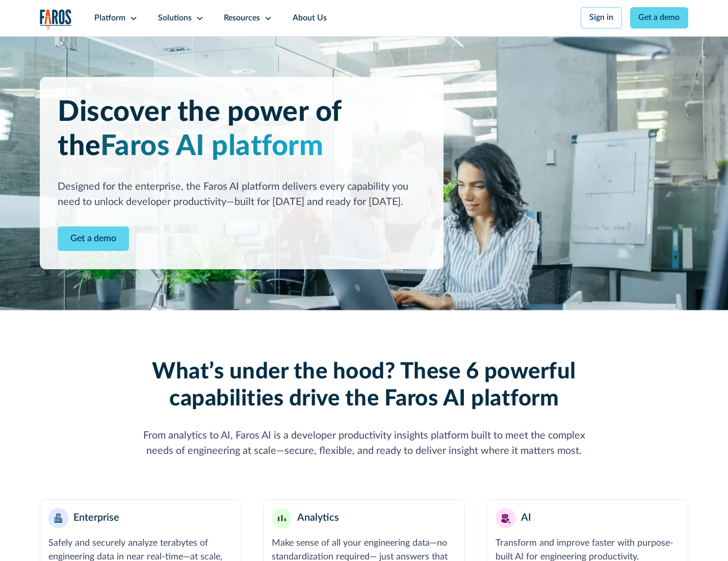 The image size is (728, 561). I want to click on div: Analytics, so click(318, 519).